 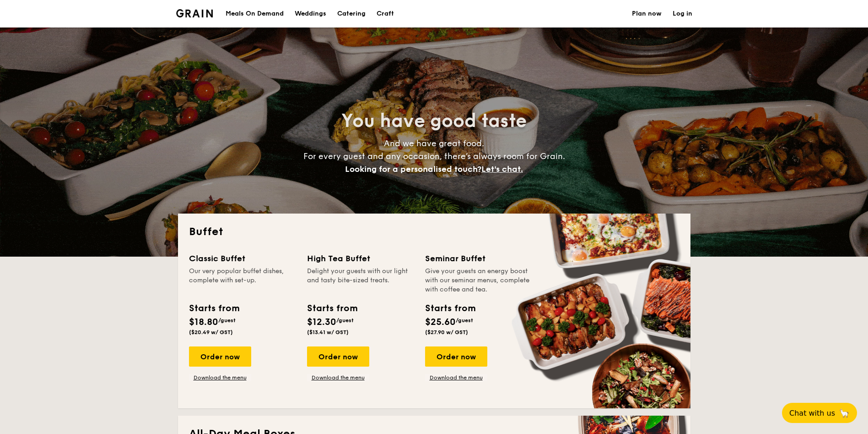 I want to click on span: $18.80, so click(x=204, y=322).